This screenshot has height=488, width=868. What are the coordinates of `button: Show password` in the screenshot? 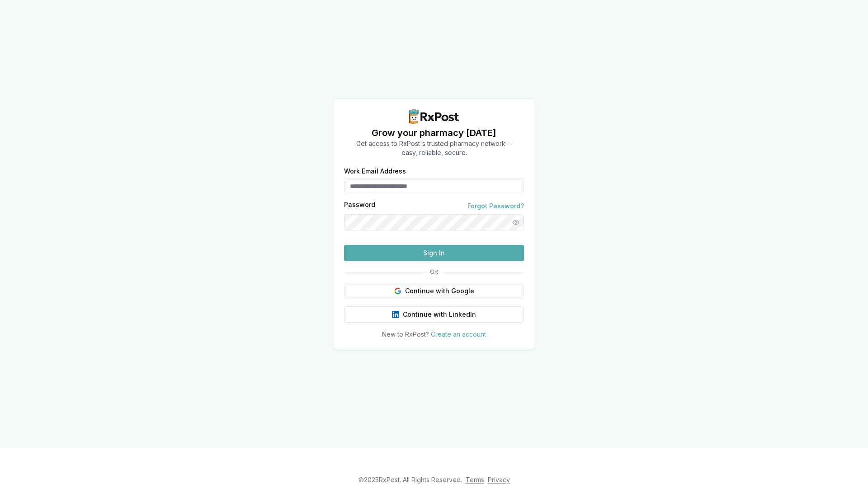 It's located at (516, 222).